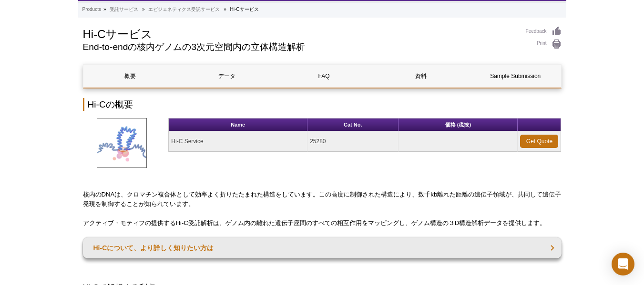  Describe the element at coordinates (245, 9) in the screenshot. I see `li: Hi-Cサービス` at that location.